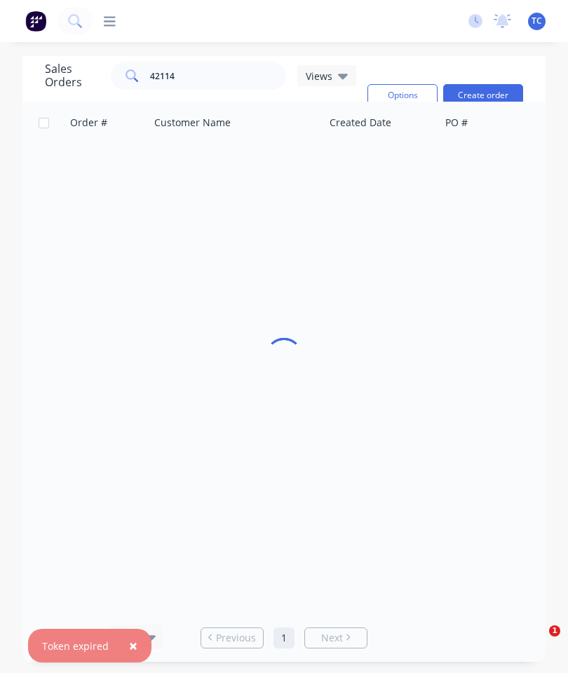 The width and height of the screenshot is (568, 673). Describe the element at coordinates (88, 123) in the screenshot. I see `div: Order #` at that location.